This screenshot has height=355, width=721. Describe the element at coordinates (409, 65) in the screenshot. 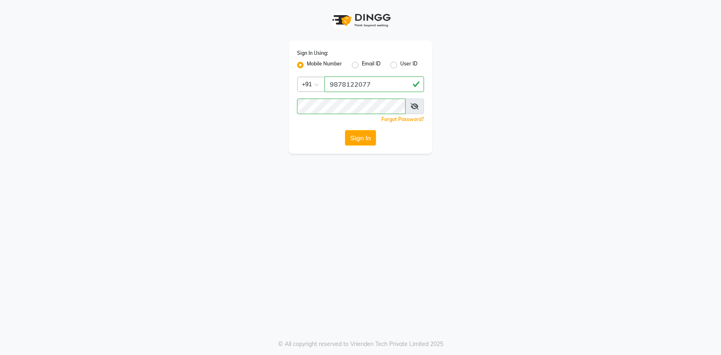

I see `label: User ID` at that location.